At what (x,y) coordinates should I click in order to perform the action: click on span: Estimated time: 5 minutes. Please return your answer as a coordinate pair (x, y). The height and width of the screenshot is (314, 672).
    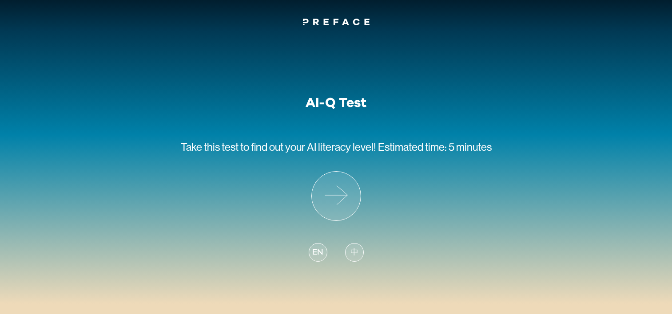
    Looking at the image, I should click on (435, 147).